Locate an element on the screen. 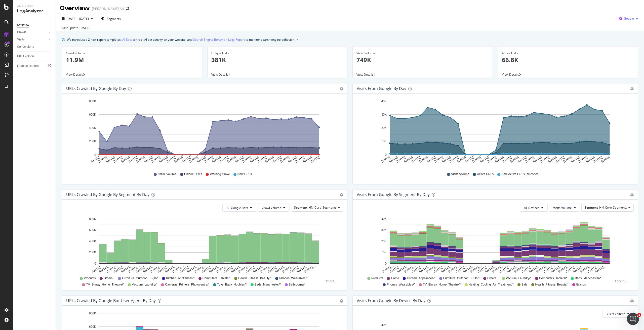  svg: A chart. is located at coordinates (494, 132).